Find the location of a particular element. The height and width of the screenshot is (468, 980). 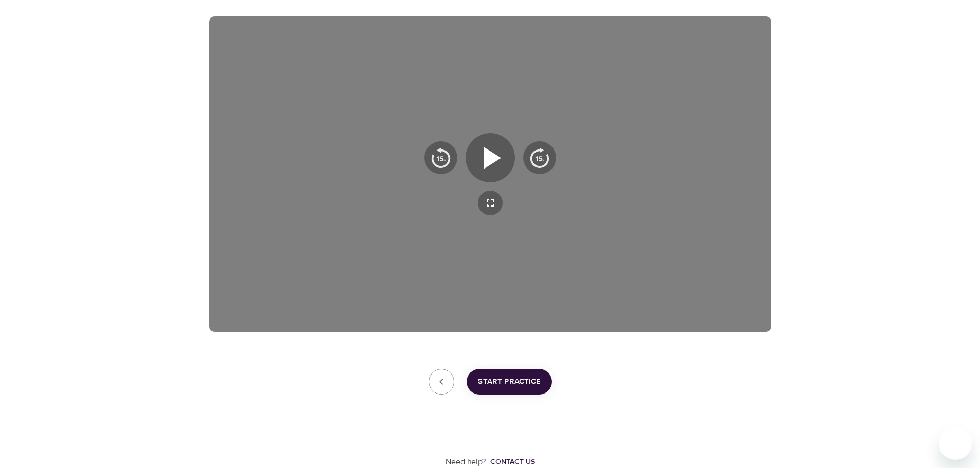

button: Start Practice is located at coordinates (509, 382).